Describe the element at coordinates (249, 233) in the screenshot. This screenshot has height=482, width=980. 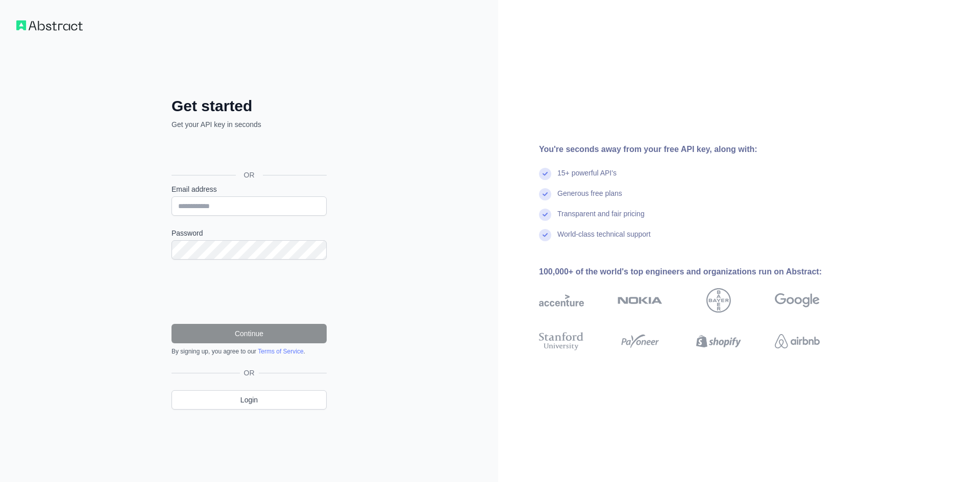
I see `label: Password` at that location.